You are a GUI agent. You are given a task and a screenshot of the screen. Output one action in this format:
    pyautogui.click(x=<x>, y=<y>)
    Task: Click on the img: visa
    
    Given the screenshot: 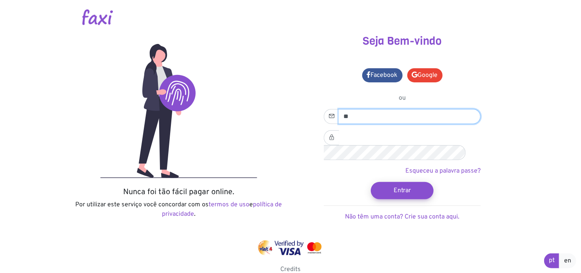 What is the action you would take?
    pyautogui.click(x=289, y=248)
    